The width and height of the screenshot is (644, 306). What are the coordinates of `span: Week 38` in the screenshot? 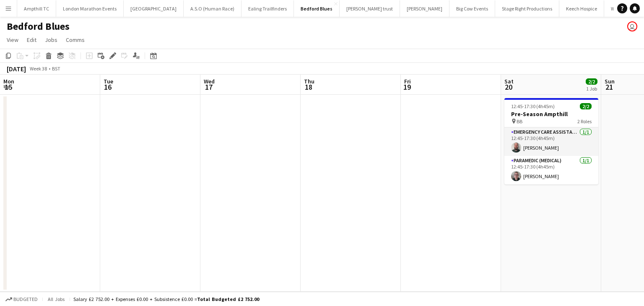 It's located at (38, 68).